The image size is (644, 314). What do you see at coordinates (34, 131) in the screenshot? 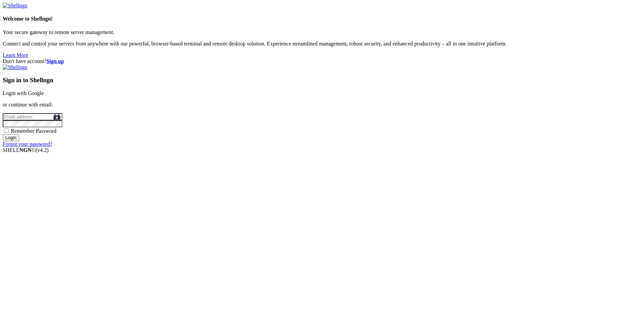
I see `span: Remember Password` at bounding box center [34, 131].